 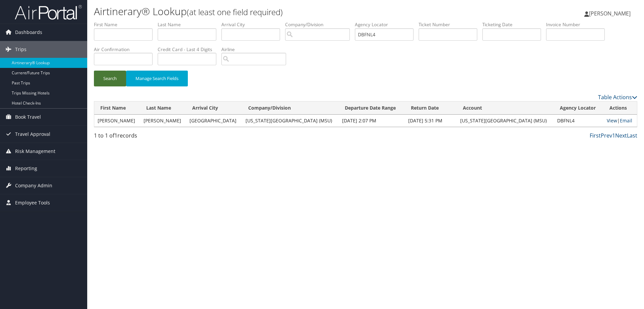 What do you see at coordinates (26, 168) in the screenshot?
I see `span: Reporting` at bounding box center [26, 168].